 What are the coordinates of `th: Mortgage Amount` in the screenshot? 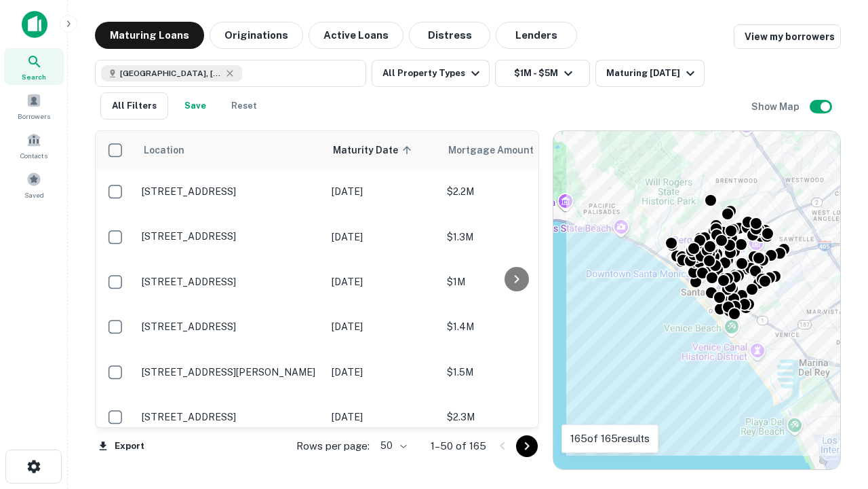 It's located at (515, 150).